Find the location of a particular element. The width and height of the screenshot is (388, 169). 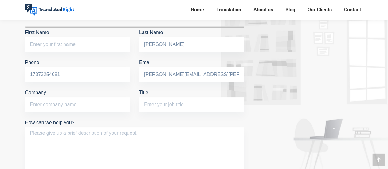

a: Translation is located at coordinates (229, 10).